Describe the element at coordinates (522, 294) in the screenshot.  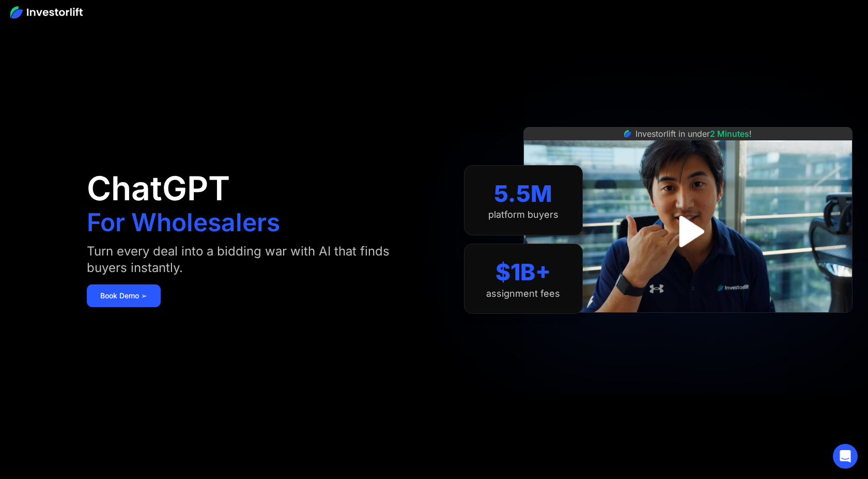
I see `div: assignment fees` at that location.